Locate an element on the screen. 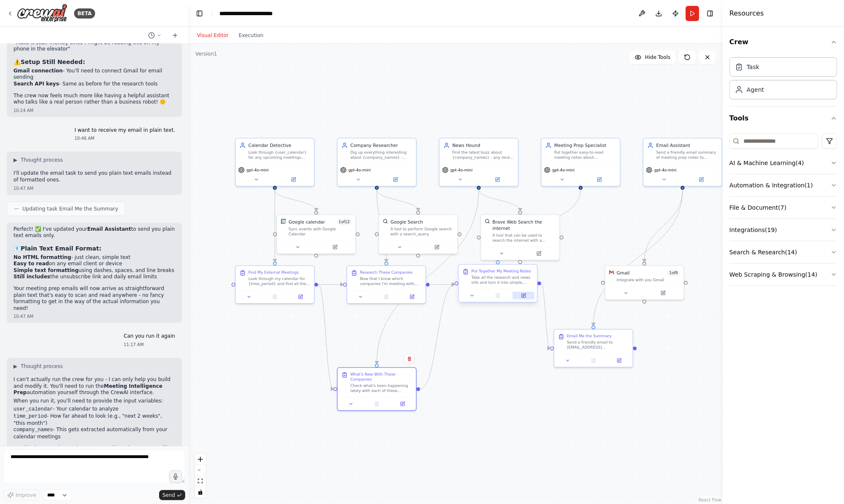 The height and width of the screenshot is (504, 844). div: Put Together My Meeting Notes is located at coordinates (501, 271).